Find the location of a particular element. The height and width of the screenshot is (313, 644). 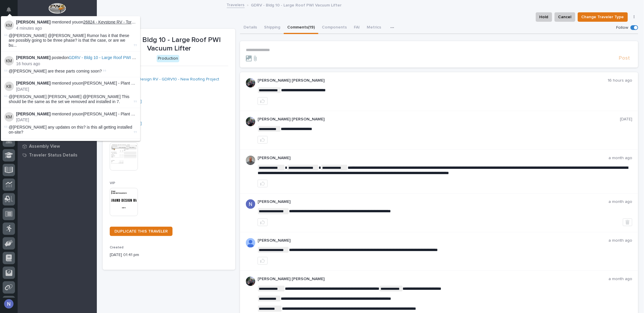

button: Hold is located at coordinates (544, 17).